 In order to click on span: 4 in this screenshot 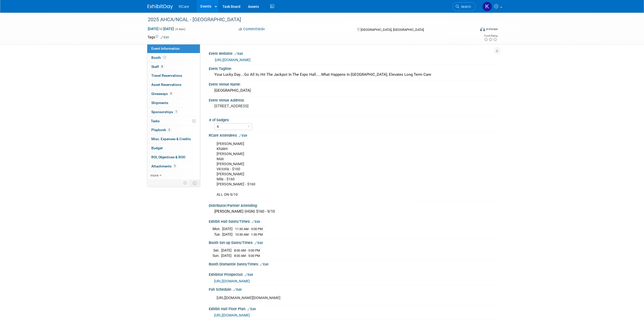, I will do `click(171, 93)`.